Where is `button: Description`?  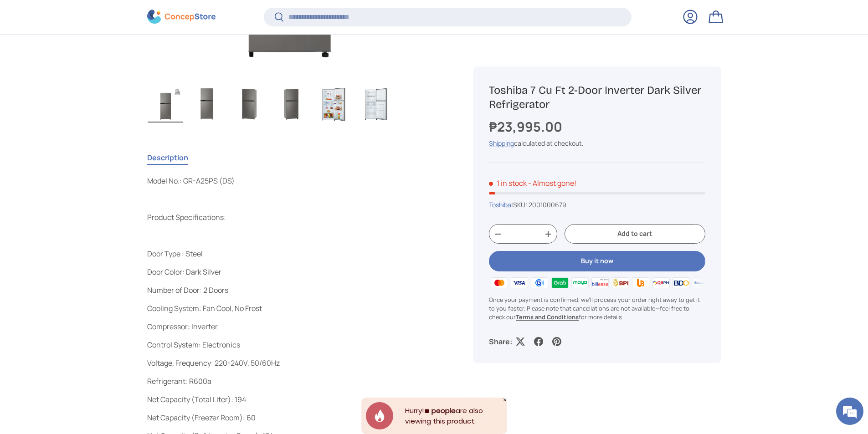
button: Description is located at coordinates (167, 158).